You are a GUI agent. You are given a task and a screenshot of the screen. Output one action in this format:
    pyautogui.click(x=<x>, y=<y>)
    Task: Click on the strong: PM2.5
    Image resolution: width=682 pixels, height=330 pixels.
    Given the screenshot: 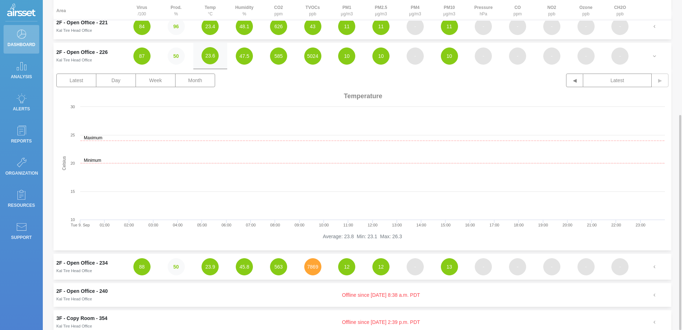 What is the action you would take?
    pyautogui.click(x=381, y=7)
    